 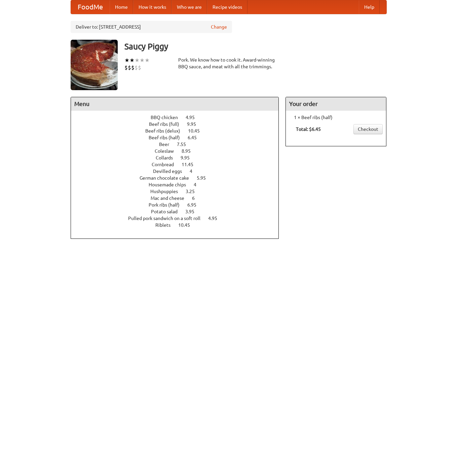 I want to click on a: Hushpuppies 3.25, so click(x=179, y=191).